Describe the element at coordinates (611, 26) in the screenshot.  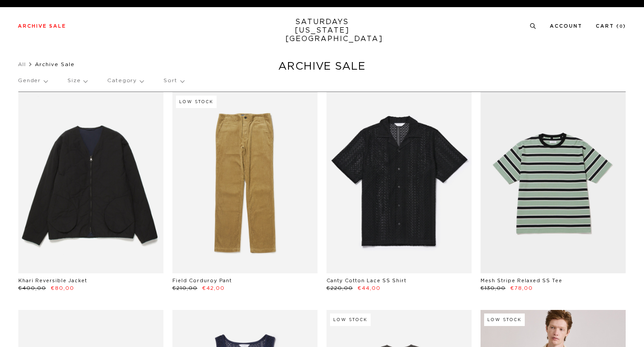
I see `a: Cart (0)` at that location.